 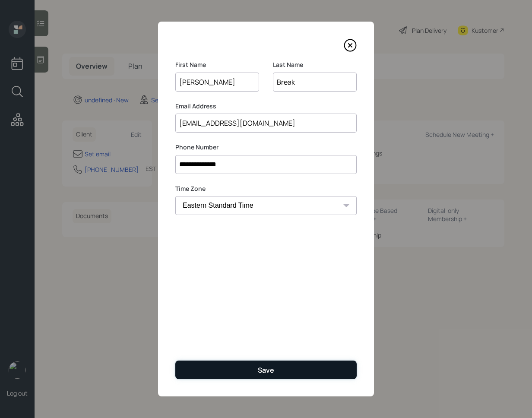 I want to click on div: Save, so click(x=266, y=370).